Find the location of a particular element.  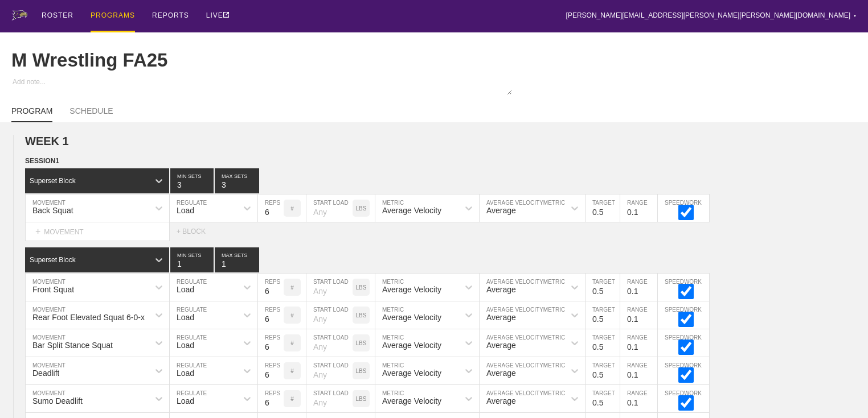

div: Back Squat is located at coordinates (53, 210).